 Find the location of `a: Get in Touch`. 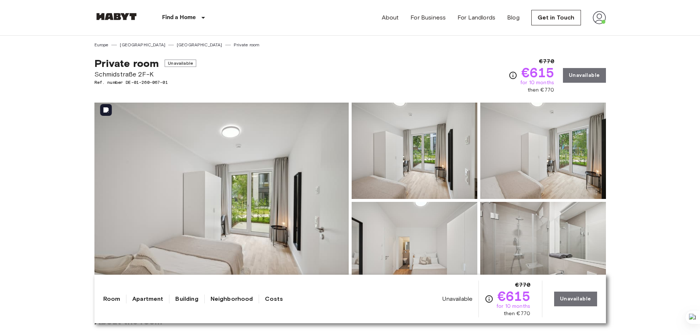

a: Get in Touch is located at coordinates (556, 18).